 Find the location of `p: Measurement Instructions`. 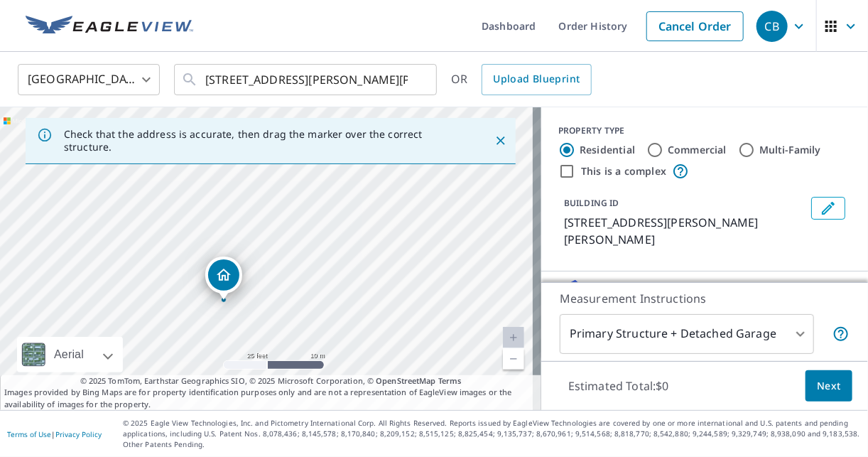

p: Measurement Instructions is located at coordinates (704, 299).